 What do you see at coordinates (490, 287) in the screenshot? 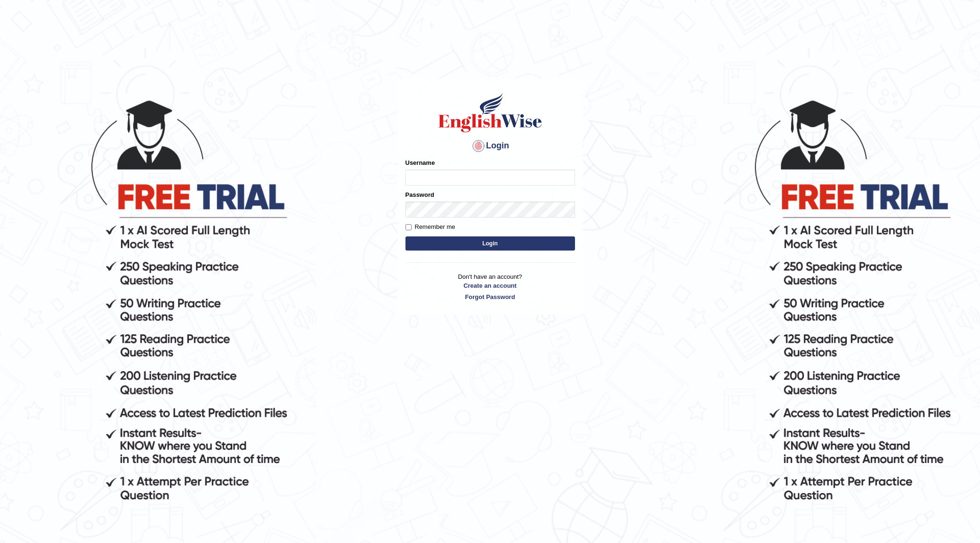
I see `p: Don't have an account?` at bounding box center [490, 287].